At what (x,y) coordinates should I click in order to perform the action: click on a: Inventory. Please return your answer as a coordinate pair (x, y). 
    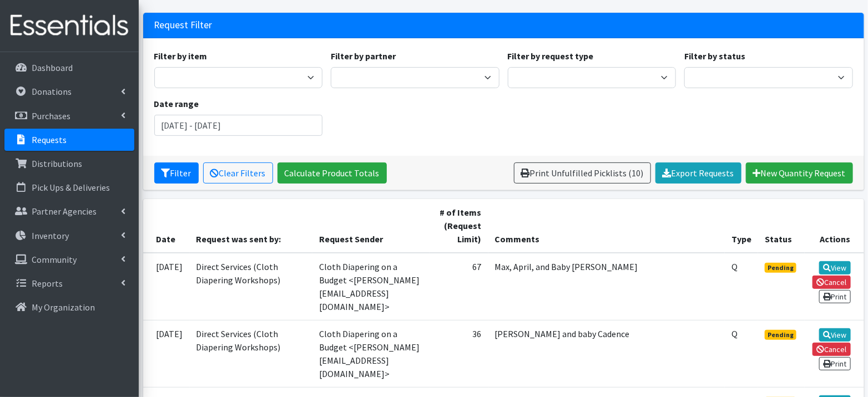
    Looking at the image, I should click on (70, 236).